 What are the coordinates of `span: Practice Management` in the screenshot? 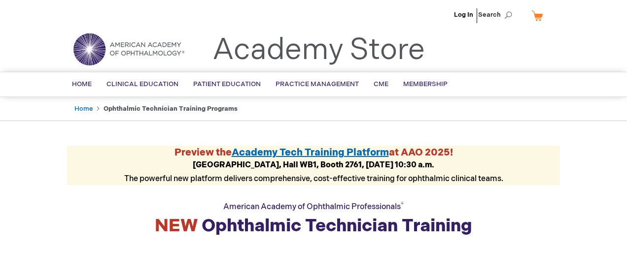 It's located at (317, 84).